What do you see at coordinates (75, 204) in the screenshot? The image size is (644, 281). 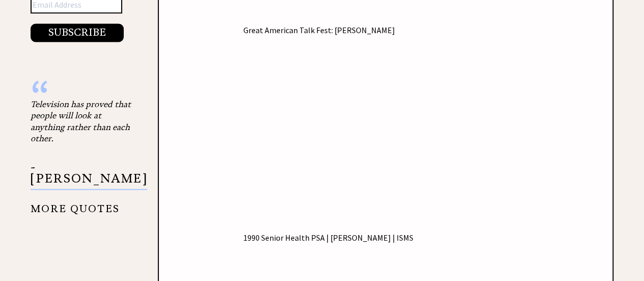 I see `a: MORE QUOTES` at bounding box center [75, 204].